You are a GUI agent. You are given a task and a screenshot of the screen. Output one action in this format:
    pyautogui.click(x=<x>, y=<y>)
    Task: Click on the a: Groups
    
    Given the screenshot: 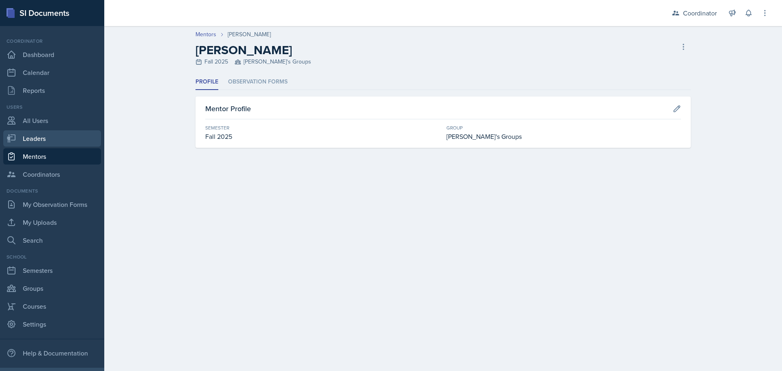 What is the action you would take?
    pyautogui.click(x=52, y=288)
    